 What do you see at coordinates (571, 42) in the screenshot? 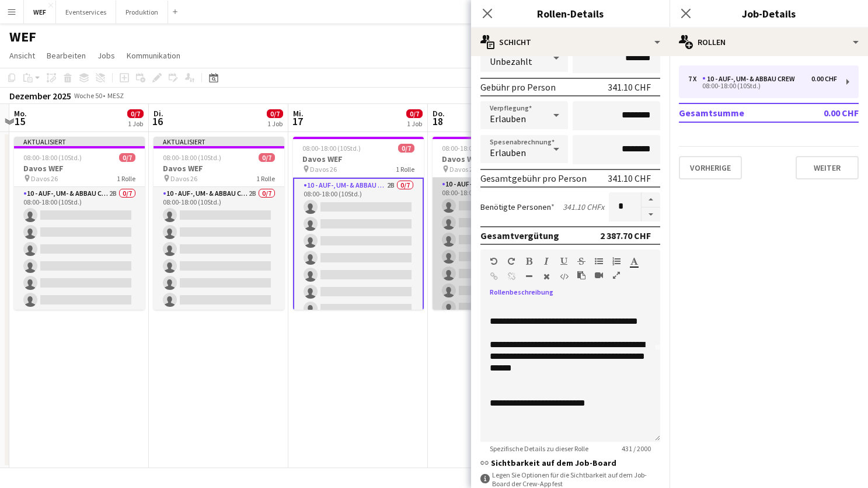
I see `div: Schicht` at bounding box center [571, 42].